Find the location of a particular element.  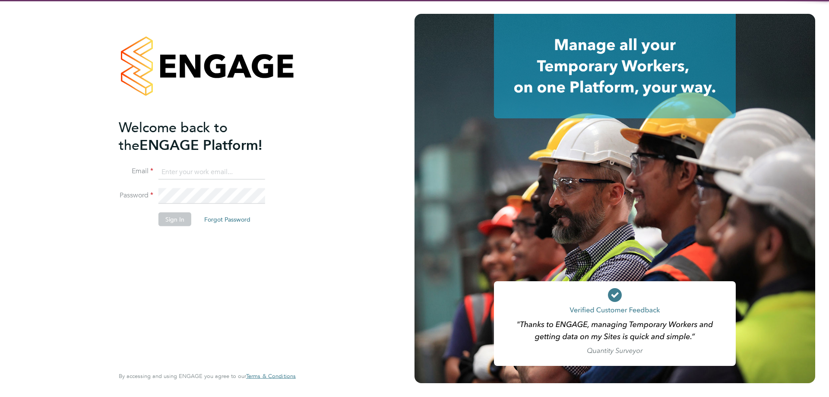

label: Email is located at coordinates (136, 171).